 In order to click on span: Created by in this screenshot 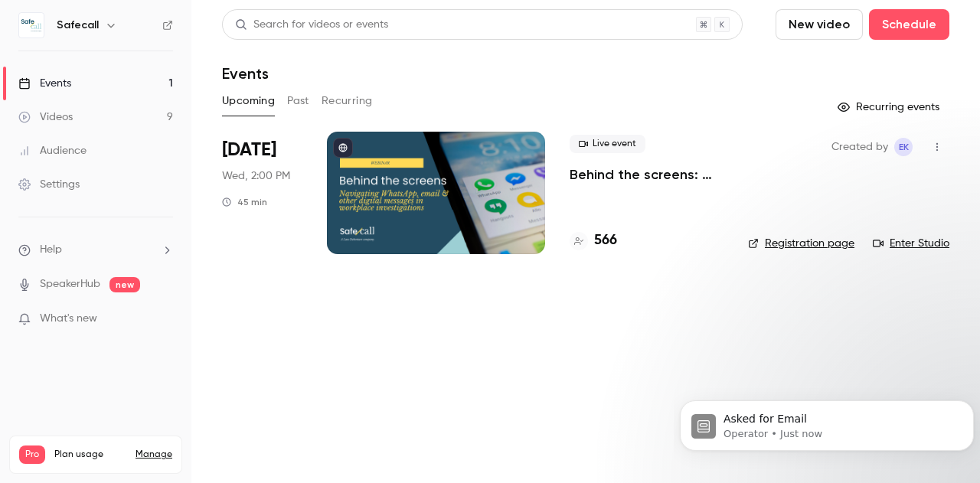, I will do `click(859, 147)`.